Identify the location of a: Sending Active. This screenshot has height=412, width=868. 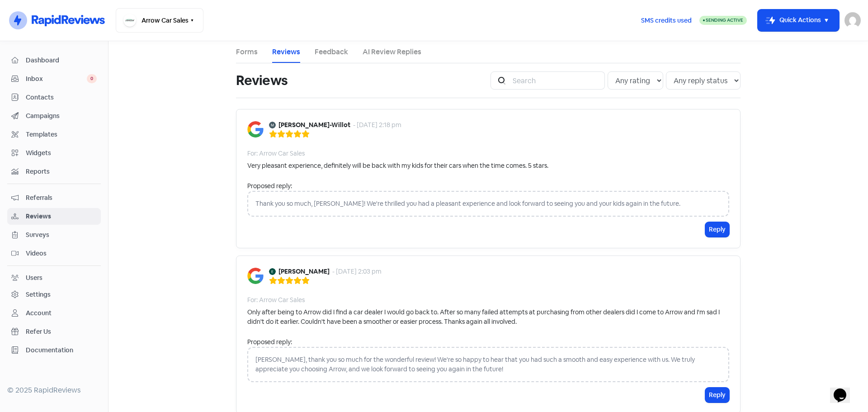
(723, 21).